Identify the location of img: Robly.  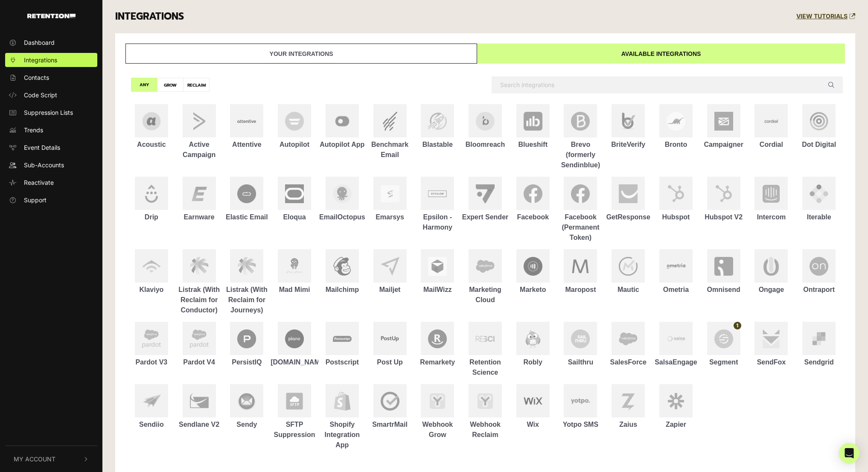
(533, 339).